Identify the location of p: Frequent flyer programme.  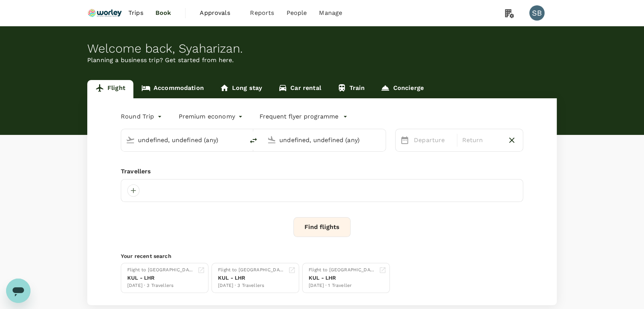
(299, 117).